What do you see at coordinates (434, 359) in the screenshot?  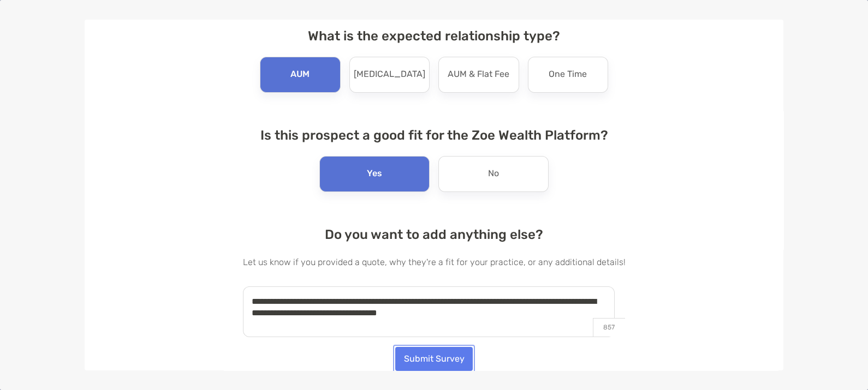 I see `button: Submit Survey` at bounding box center [434, 359].